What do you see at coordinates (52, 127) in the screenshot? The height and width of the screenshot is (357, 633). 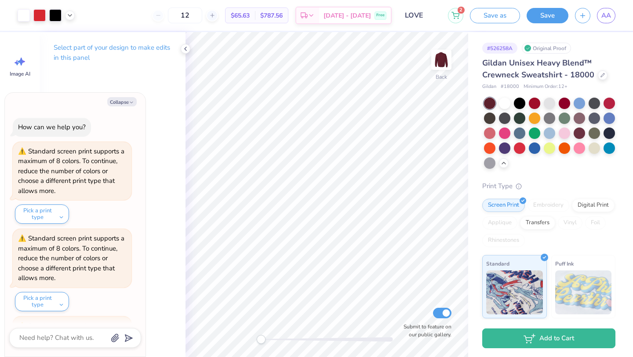 I see `div: How can we help you?` at bounding box center [52, 127].